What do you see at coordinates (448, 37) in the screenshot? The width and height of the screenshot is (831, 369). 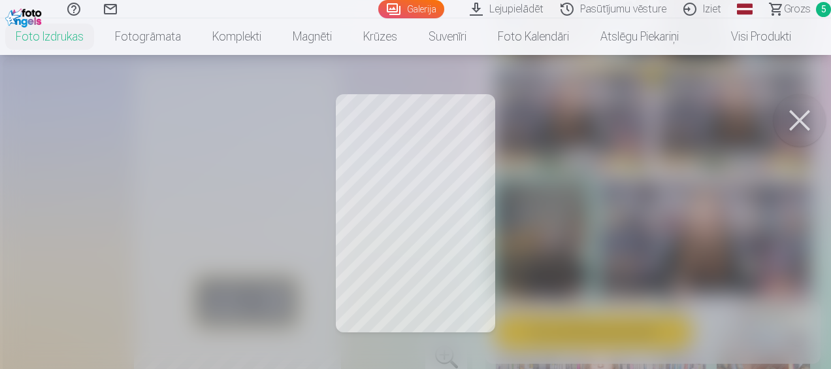 I see `a: Suvenīri` at bounding box center [448, 37].